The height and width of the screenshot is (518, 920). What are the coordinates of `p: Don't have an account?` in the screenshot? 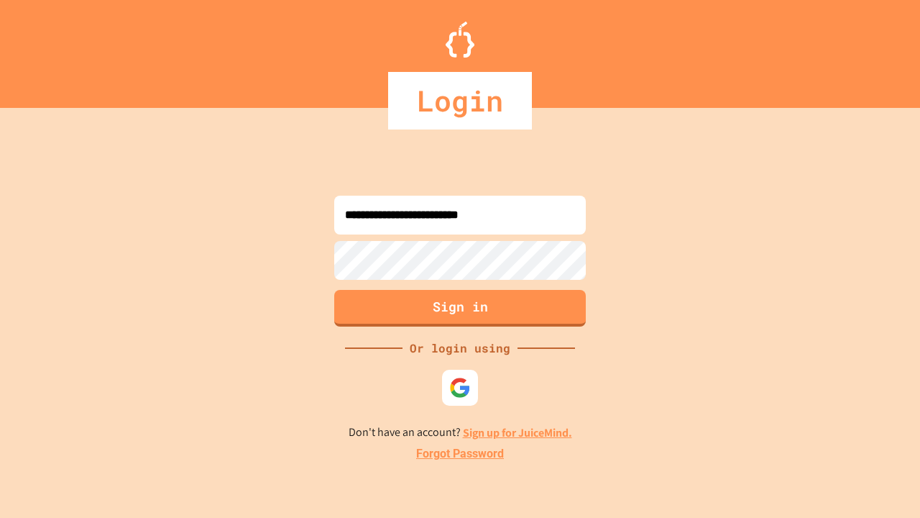 It's located at (460, 432).